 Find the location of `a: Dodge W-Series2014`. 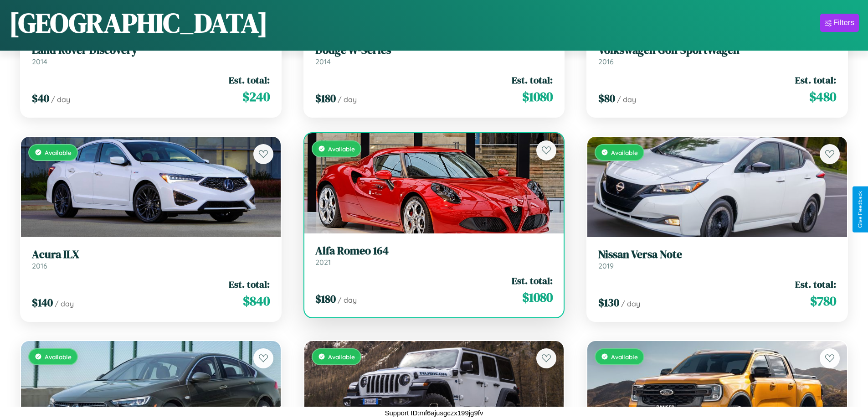

a: Dodge W-Series2014 is located at coordinates (434, 55).